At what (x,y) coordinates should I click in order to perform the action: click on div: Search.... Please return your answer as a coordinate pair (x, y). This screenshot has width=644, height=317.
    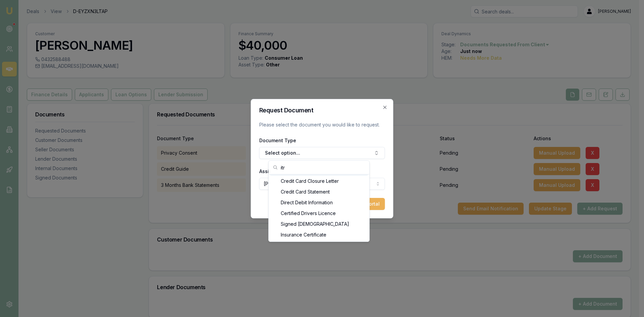
    Looking at the image, I should click on (319, 208).